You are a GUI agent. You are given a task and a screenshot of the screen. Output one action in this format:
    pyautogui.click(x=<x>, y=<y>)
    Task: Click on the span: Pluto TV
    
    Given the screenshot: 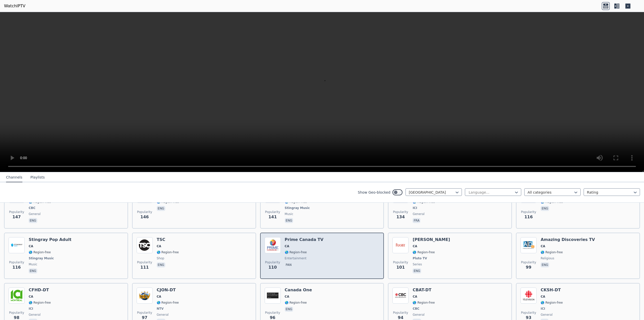 What is the action you would take?
    pyautogui.click(x=419, y=258)
    